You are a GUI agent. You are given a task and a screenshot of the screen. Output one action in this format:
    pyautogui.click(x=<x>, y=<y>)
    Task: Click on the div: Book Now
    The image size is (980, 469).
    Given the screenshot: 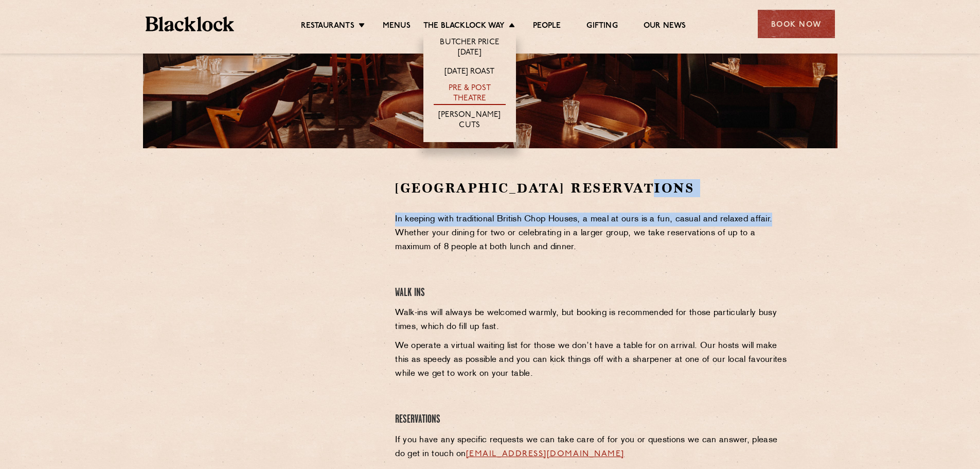 What is the action you would take?
    pyautogui.click(x=796, y=24)
    